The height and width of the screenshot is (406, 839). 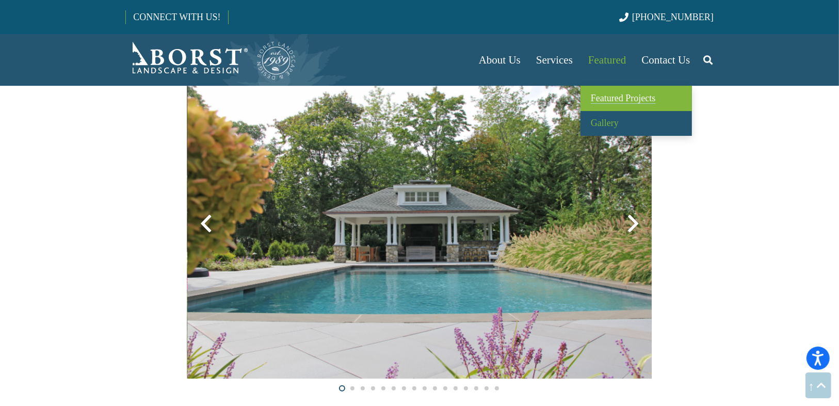 I want to click on a: Featured, so click(x=607, y=60).